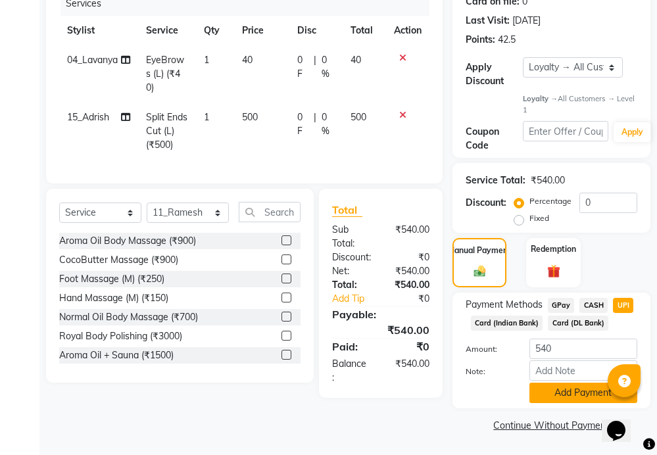  What do you see at coordinates (351, 237) in the screenshot?
I see `div: Sub Total:` at bounding box center [351, 237].